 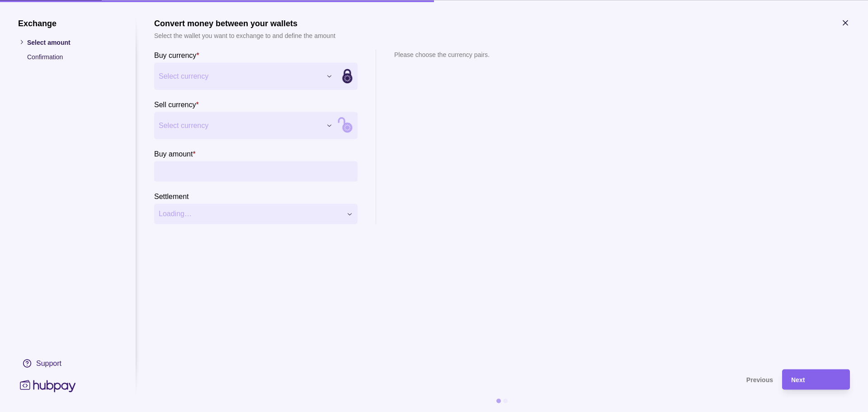 What do you see at coordinates (244, 35) in the screenshot?
I see `p: Select the wallet you want to exchange to and define the amount` at bounding box center [244, 35].